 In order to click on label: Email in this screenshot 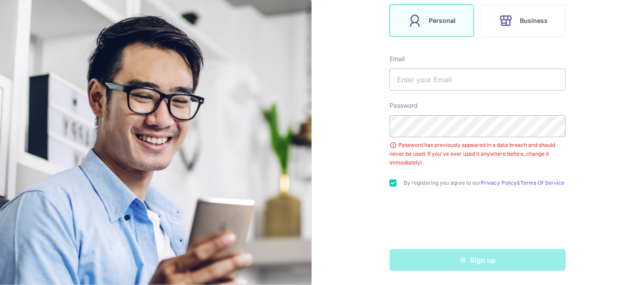, I will do `click(397, 59)`.